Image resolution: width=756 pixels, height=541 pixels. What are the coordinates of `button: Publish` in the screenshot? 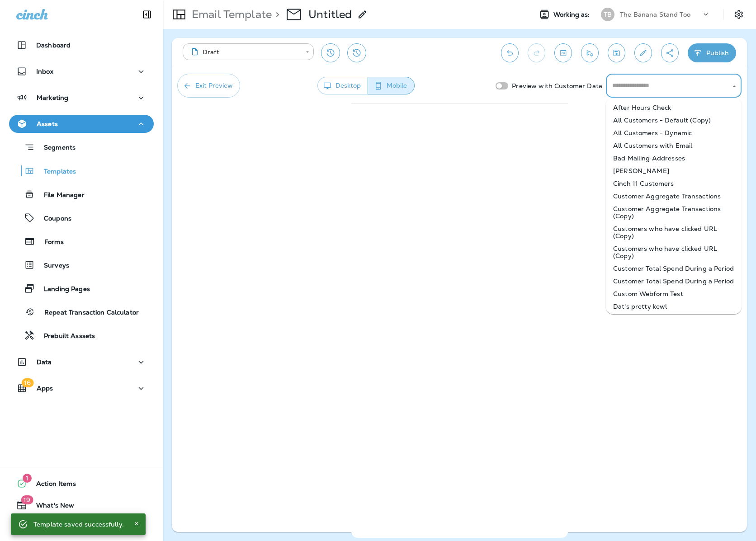 It's located at (711, 53).